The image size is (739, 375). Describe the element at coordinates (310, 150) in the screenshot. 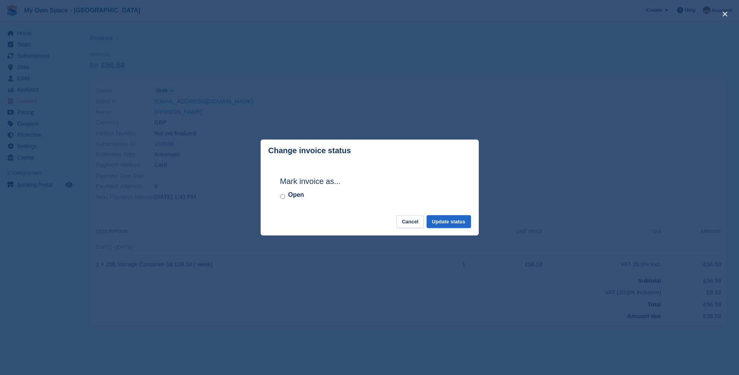

I see `p: Change invoice status` at that location.